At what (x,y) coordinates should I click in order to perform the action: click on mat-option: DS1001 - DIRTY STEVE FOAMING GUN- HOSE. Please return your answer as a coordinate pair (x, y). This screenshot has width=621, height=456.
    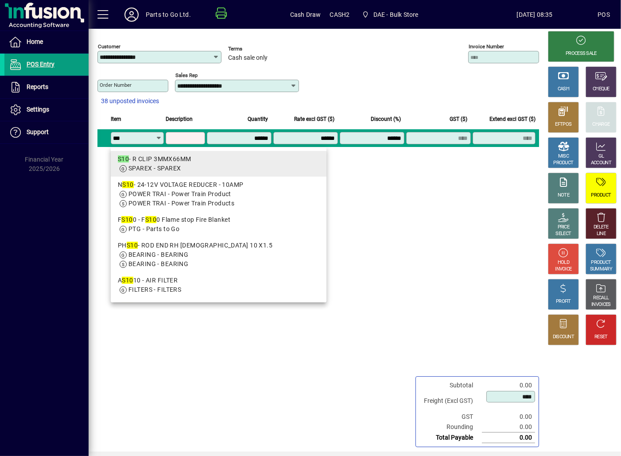
    Looking at the image, I should click on (218, 311).